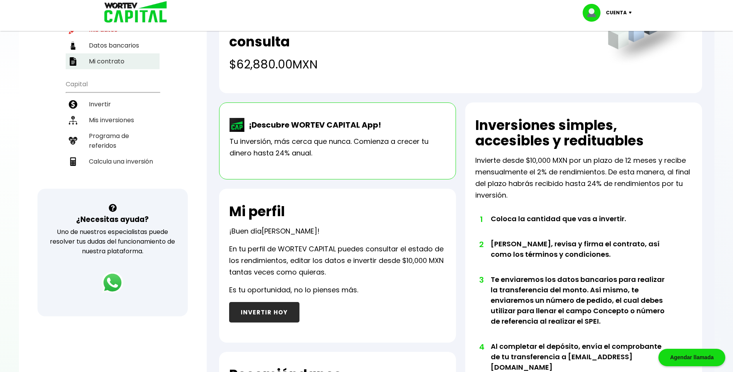 This screenshot has width=733, height=372. What do you see at coordinates (112, 45) in the screenshot?
I see `a: Datos bancarios` at bounding box center [112, 45].